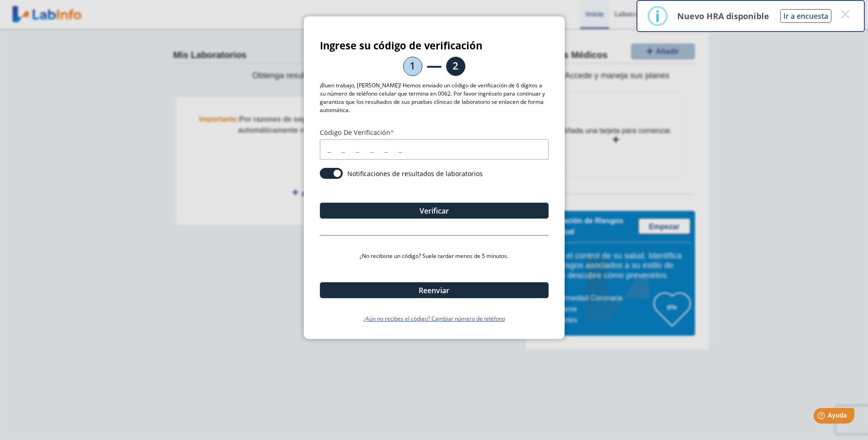  I want to click on a: ¿Aún no recibes el código? Cambiar número de teléfono, so click(434, 319).